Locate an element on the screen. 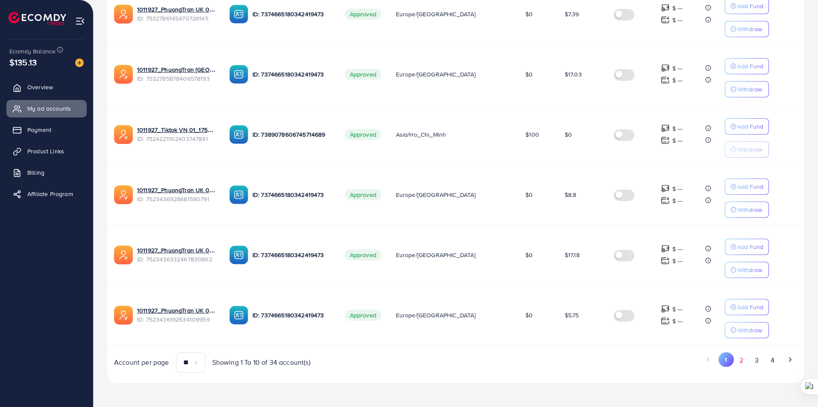  span: $5.75 is located at coordinates (572, 315).